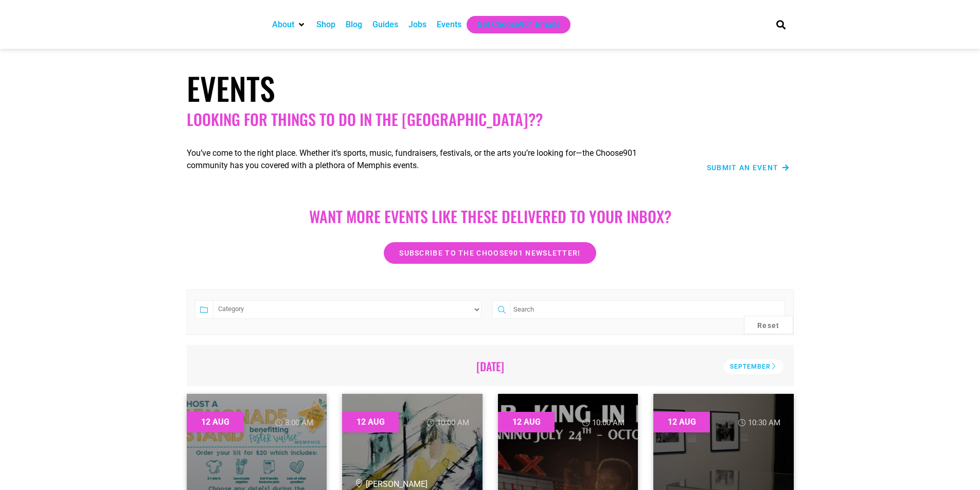 Image resolution: width=980 pixels, height=490 pixels. Describe the element at coordinates (743, 167) in the screenshot. I see `span: Submit an Event` at that location.